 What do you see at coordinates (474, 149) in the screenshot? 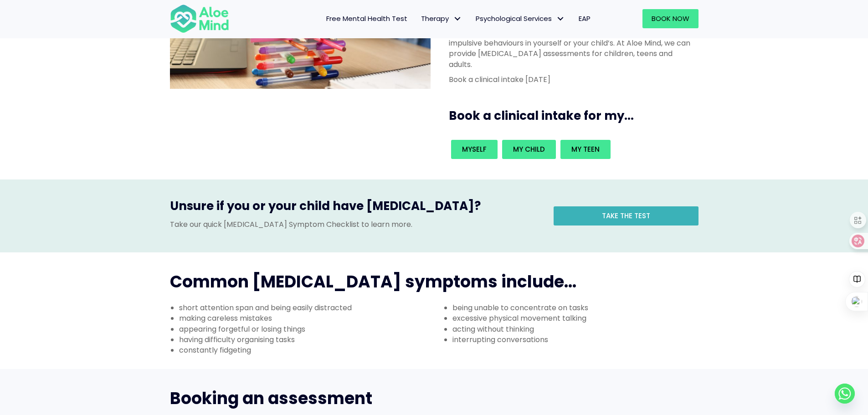
I see `span: Myself` at bounding box center [474, 149].